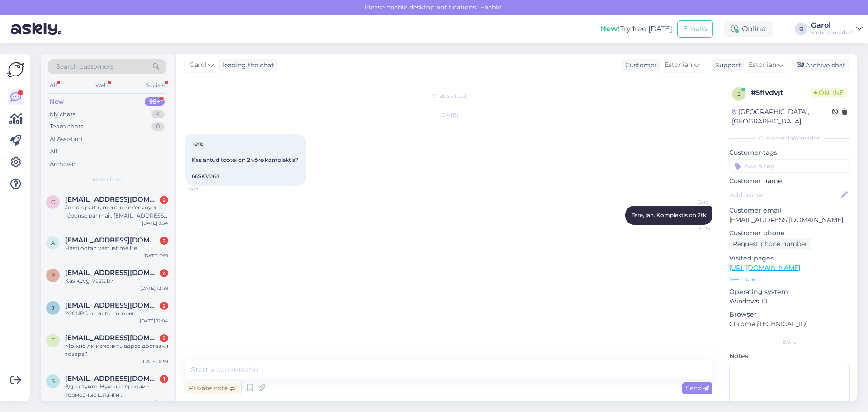  What do you see at coordinates (693, 228) in the screenshot?
I see `span: 10:28` at bounding box center [693, 228].